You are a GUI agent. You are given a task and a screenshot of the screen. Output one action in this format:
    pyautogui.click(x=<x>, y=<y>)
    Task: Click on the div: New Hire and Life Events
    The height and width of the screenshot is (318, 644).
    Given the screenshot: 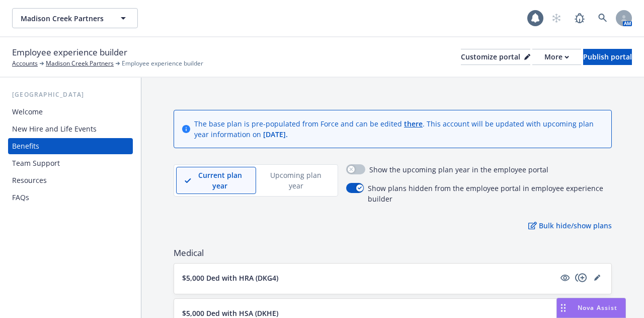 What is the action you would take?
    pyautogui.click(x=54, y=129)
    